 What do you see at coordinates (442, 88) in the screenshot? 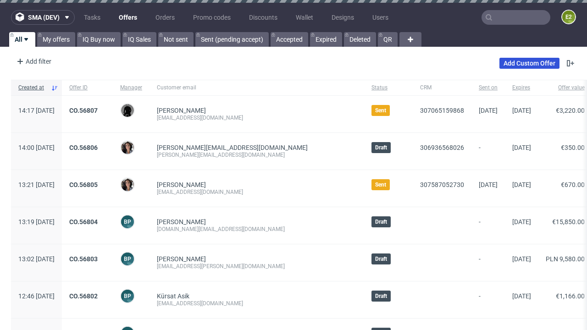
I see `span: CRM` at bounding box center [442, 88].